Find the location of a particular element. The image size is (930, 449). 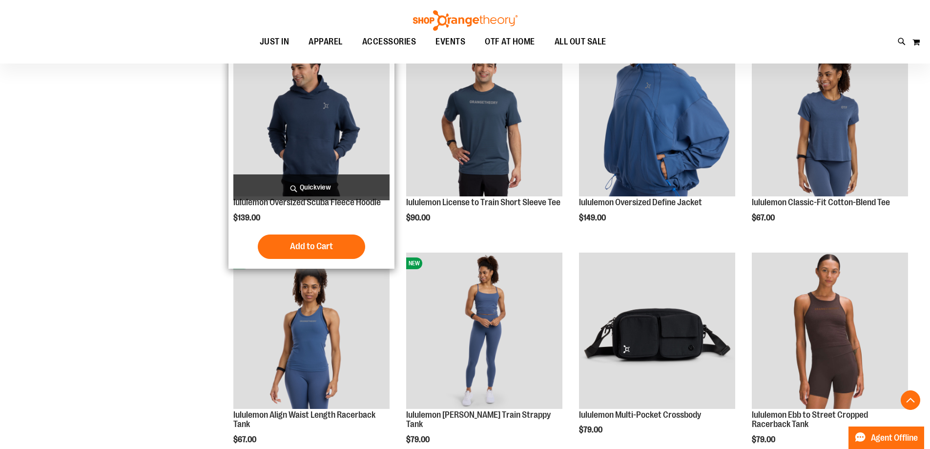

span: ACCESSORIES is located at coordinates (389, 42).